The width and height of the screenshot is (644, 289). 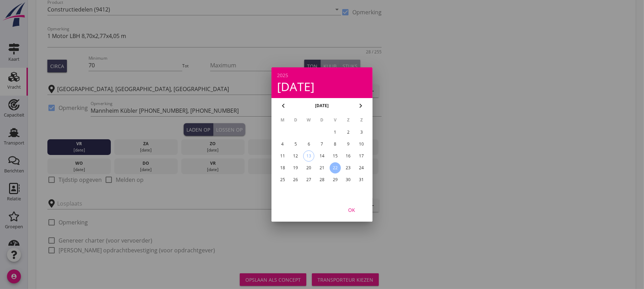 I want to click on button: 18, so click(x=283, y=168).